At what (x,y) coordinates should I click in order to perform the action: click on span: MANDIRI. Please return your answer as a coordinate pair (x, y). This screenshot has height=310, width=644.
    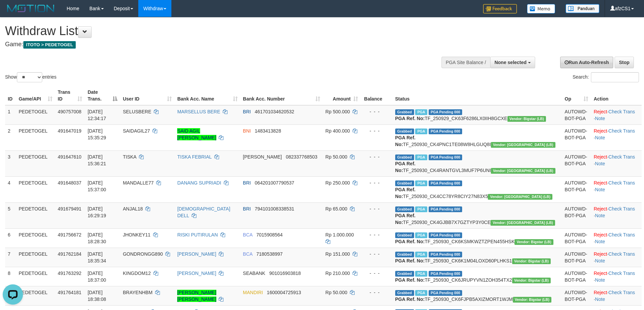
    Looking at the image, I should click on (253, 293).